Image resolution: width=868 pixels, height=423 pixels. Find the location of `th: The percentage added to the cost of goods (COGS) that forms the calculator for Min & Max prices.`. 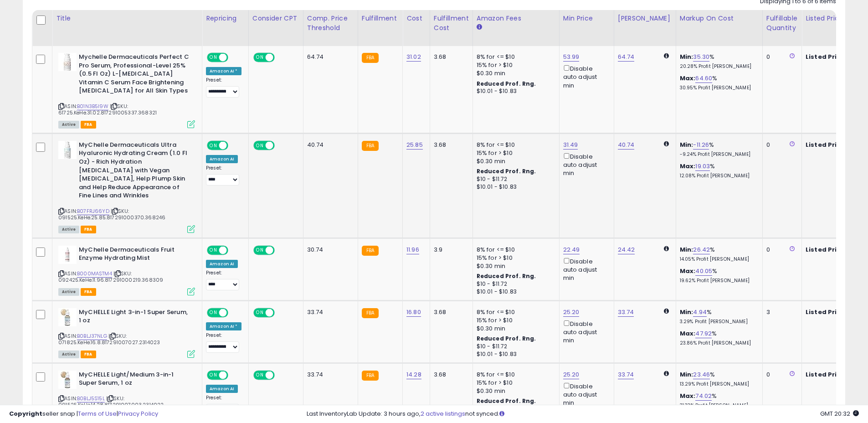

th: The percentage added to the cost of goods (COGS) that forms the calculator for Min & Max prices. is located at coordinates (719, 28).